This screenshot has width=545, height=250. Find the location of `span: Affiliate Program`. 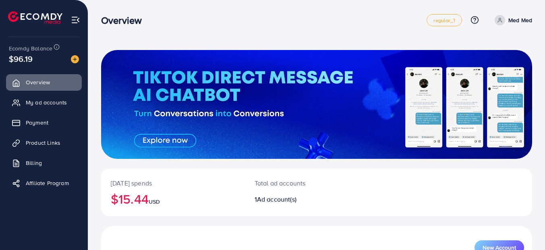

span: Affiliate Program is located at coordinates (47, 183).